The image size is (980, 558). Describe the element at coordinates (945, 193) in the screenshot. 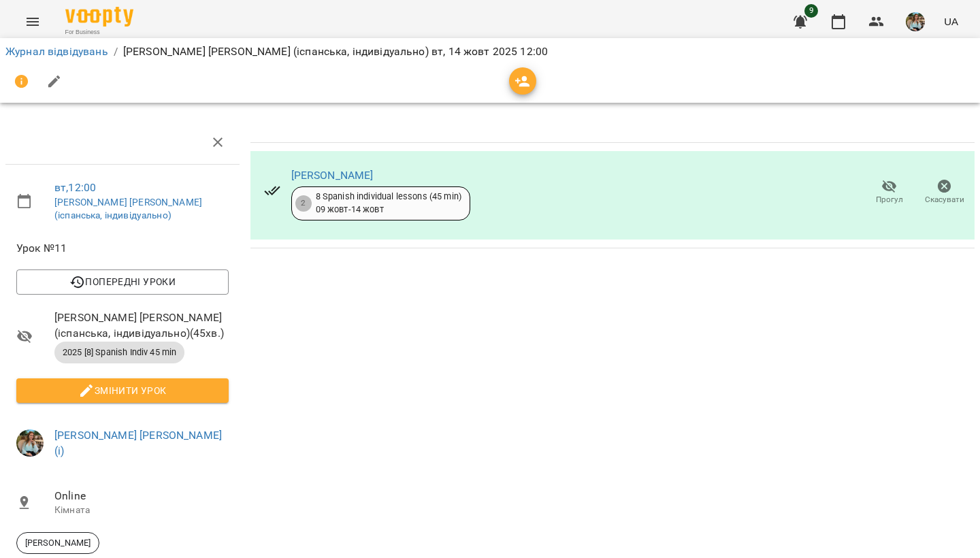

I see `button: Скасувати` at that location.